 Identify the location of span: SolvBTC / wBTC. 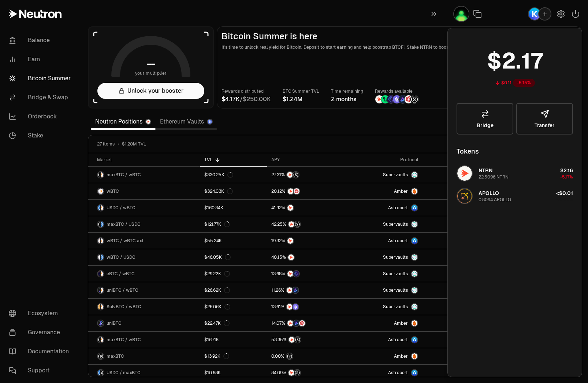
(124, 307).